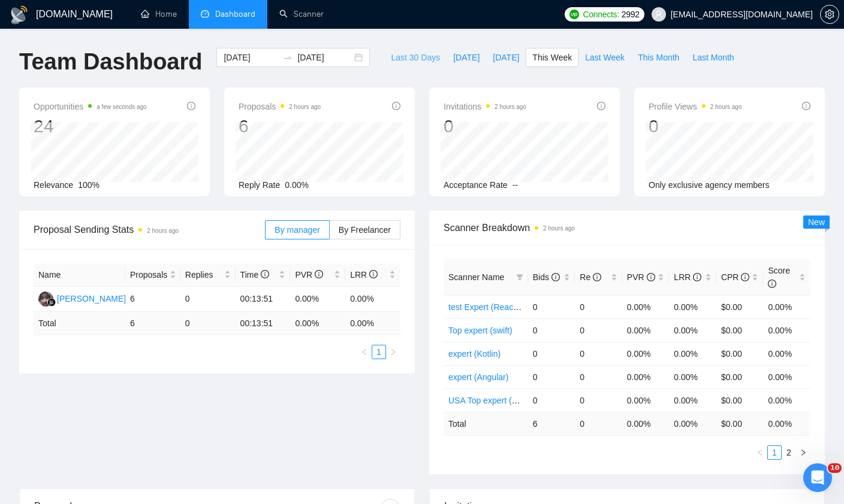 The width and height of the screenshot is (844, 504). I want to click on a: 1, so click(775, 453).